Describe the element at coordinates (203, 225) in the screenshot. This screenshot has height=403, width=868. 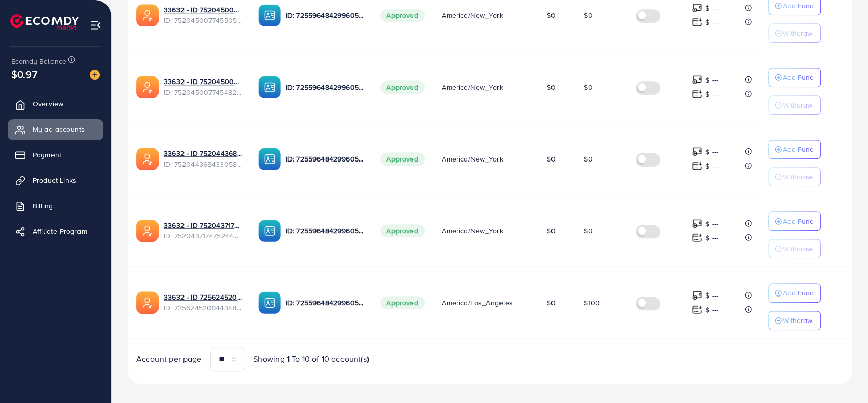
I see `a: 33632 - ID 7520437174752444423` at that location.